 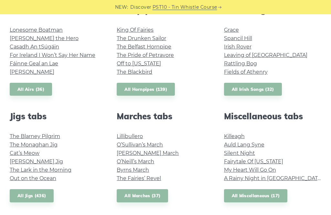 I want to click on a: Silent Night, so click(x=239, y=153).